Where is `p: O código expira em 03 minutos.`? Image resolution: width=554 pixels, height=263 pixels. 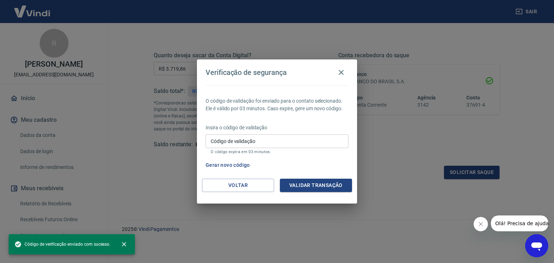 p: O código expira em 03 minutos. is located at coordinates (277, 152).